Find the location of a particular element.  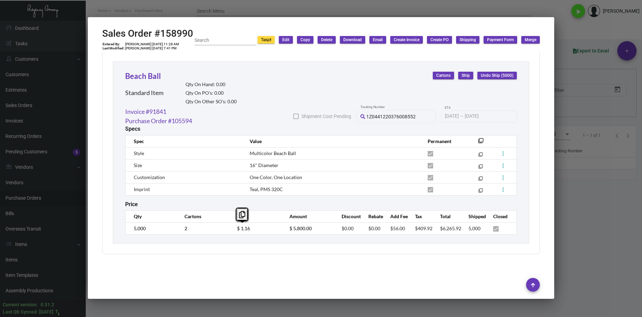

td: Last Modified: is located at coordinates (113, 48).